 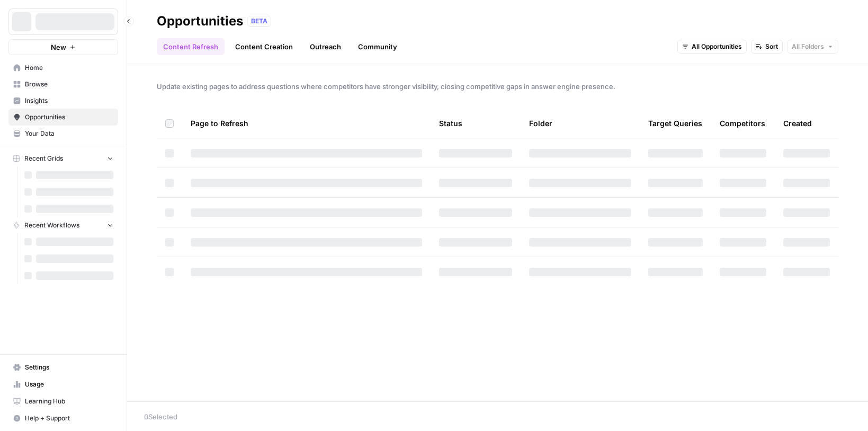 I want to click on div: Folder, so click(x=541, y=123).